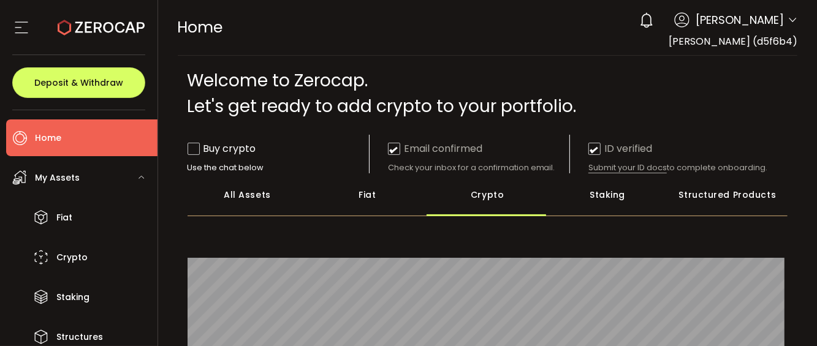 This screenshot has height=346, width=817. I want to click on div: ID verified, so click(620, 148).